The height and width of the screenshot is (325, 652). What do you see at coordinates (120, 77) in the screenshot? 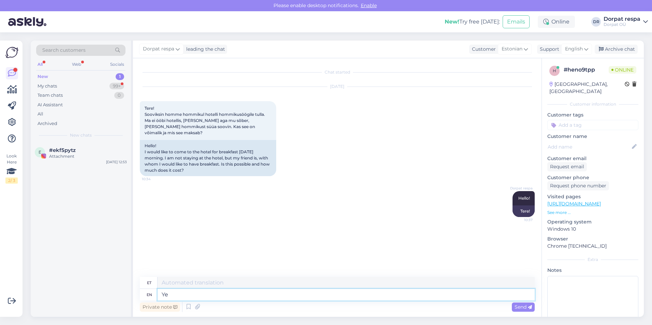
I see `div: 1` at bounding box center [120, 77].